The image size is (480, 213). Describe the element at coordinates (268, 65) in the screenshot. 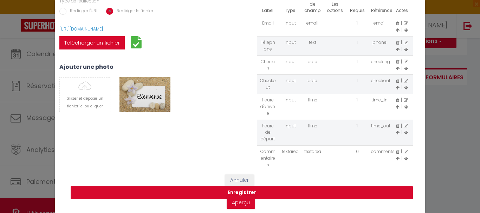

I see `td: Checkin` at that location.